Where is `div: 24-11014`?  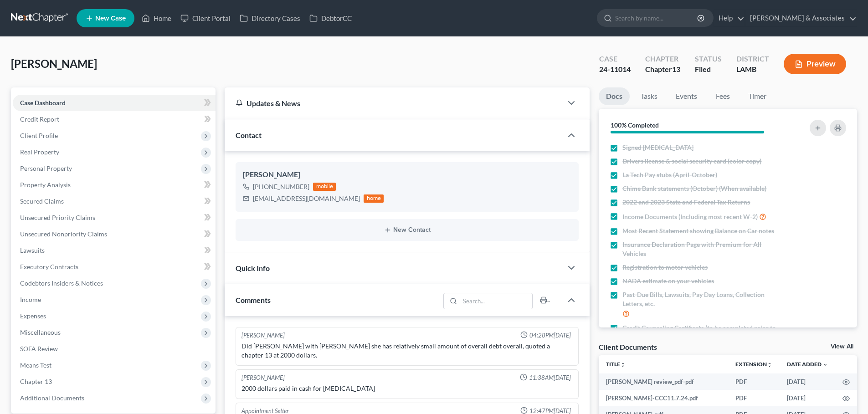 div: 24-11014 is located at coordinates (615, 69).